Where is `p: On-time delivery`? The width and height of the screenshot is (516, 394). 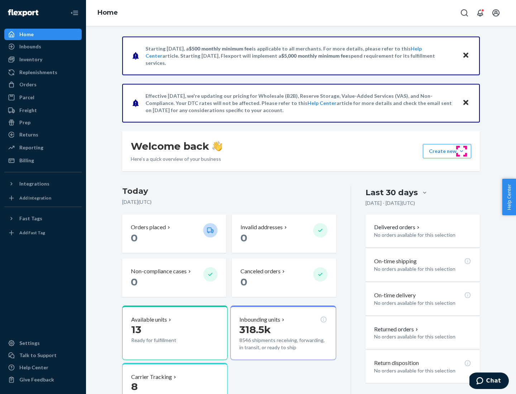 p: On-time delivery is located at coordinates (395, 295).